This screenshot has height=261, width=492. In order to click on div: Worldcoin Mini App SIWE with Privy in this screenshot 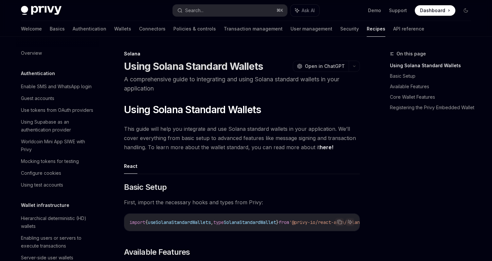, I will do `click(58, 145)`.